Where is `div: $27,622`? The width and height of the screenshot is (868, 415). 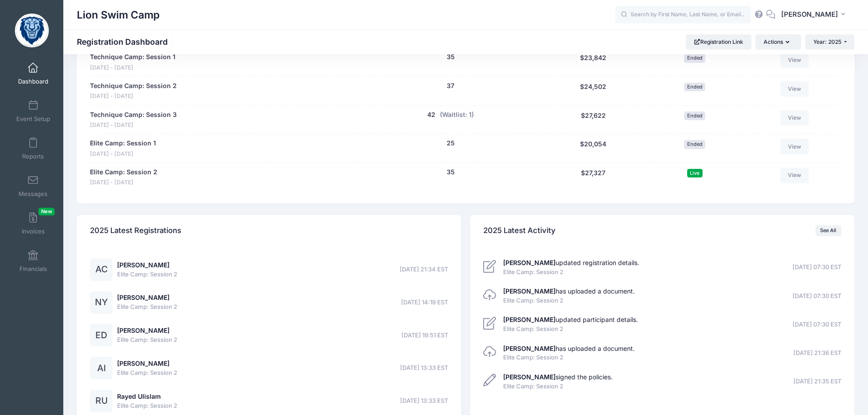
div: $27,622 is located at coordinates (593, 120).